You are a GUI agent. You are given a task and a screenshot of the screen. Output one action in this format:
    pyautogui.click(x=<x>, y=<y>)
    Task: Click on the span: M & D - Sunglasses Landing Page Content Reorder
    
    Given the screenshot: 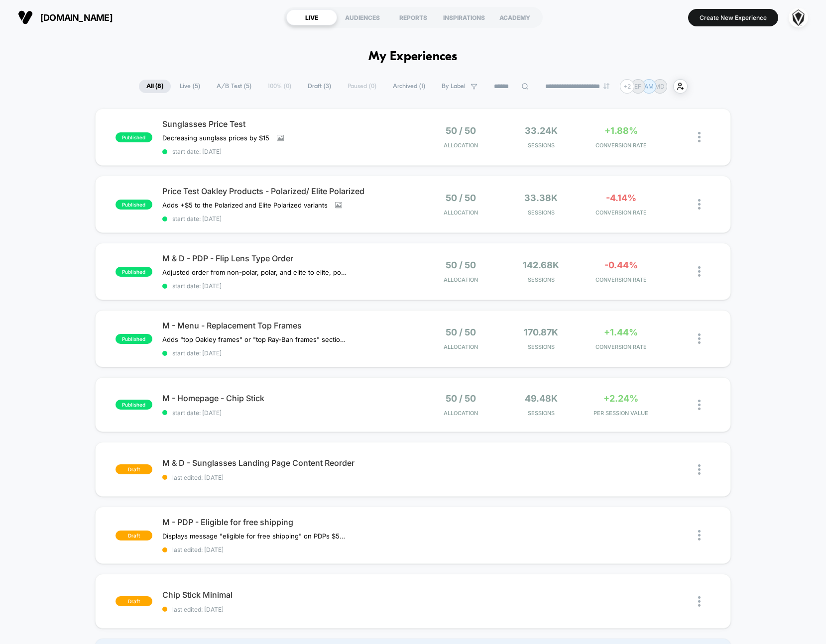 What is the action you would take?
    pyautogui.click(x=287, y=463)
    